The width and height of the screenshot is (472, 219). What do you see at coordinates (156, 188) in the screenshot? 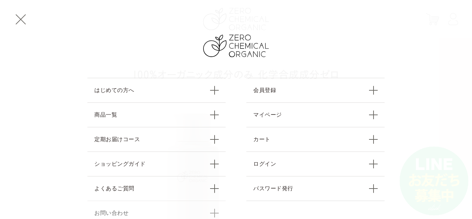
I see `a: よくあるご質問` at bounding box center [156, 188].